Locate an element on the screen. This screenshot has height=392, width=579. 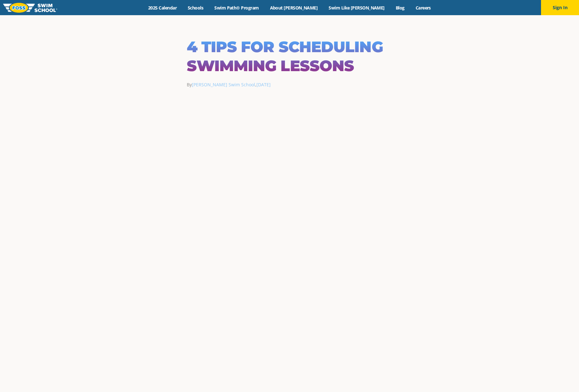
a: 2025 Calendar is located at coordinates (162, 8).